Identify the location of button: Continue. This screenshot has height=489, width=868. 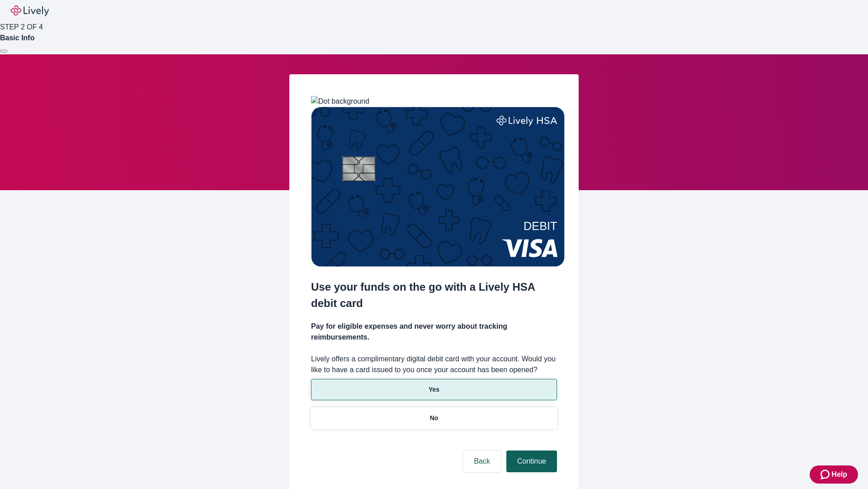
(532, 461).